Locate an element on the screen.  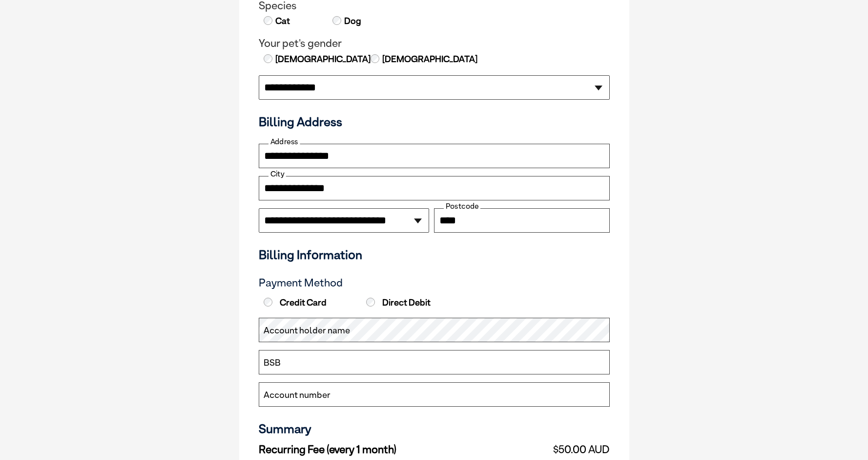
label: Cat is located at coordinates (282, 21).